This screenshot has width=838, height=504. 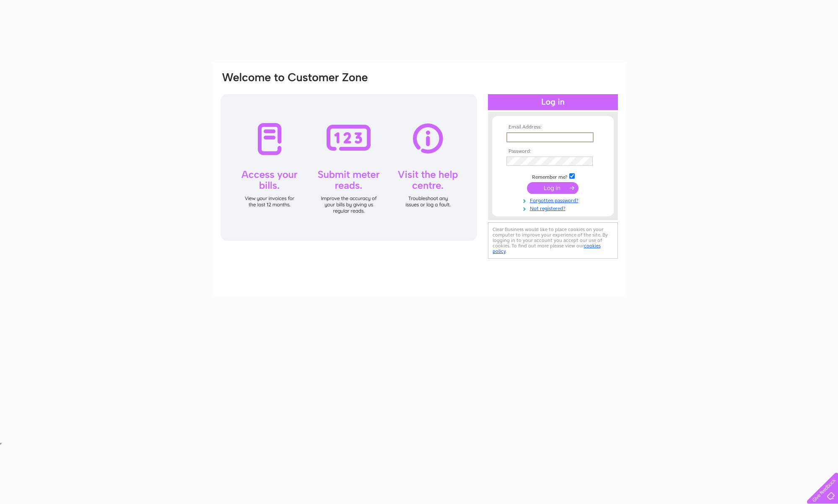 What do you see at coordinates (554, 207) in the screenshot?
I see `a: Not registered?` at bounding box center [554, 207].